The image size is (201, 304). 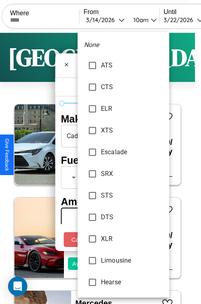 I want to click on span: Limousine, so click(x=132, y=261).